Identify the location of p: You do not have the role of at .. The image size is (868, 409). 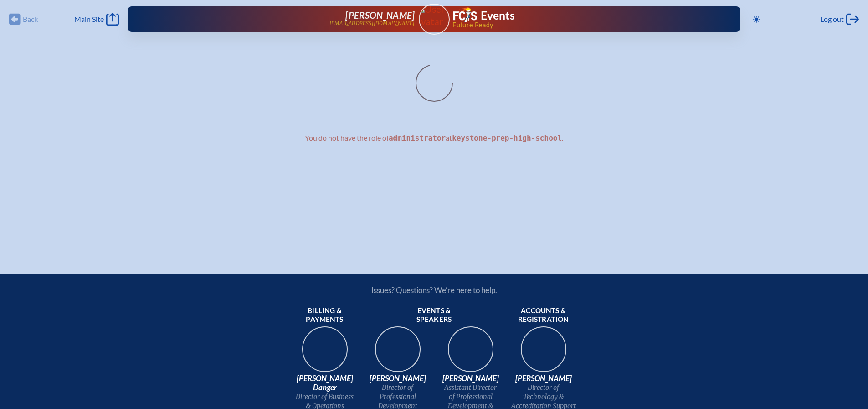
(434, 138).